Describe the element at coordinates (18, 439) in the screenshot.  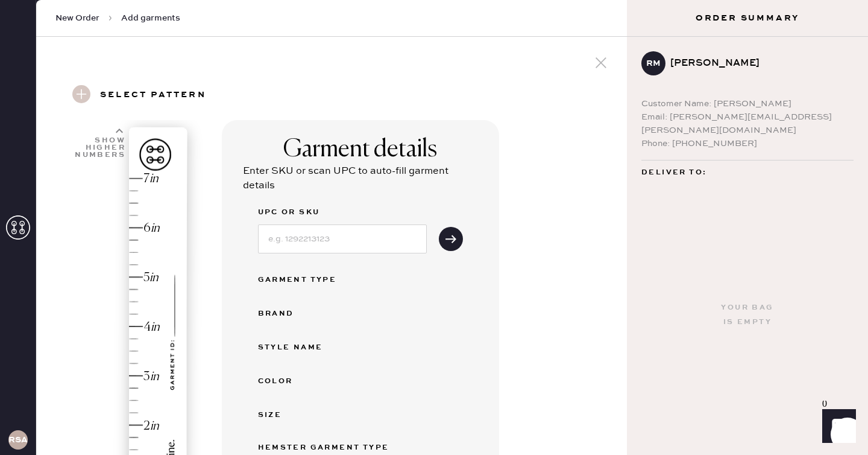
I see `h3: RSA` at that location.